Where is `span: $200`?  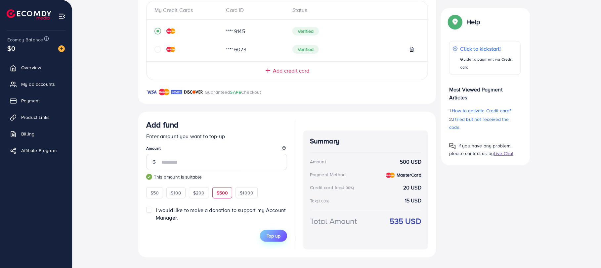
span: $200 is located at coordinates (199, 193).